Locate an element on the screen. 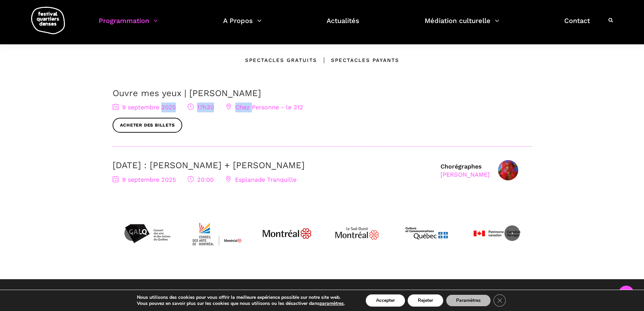 This screenshot has width=644, height=311. span: Esplanade Tranquille is located at coordinates (261, 179).